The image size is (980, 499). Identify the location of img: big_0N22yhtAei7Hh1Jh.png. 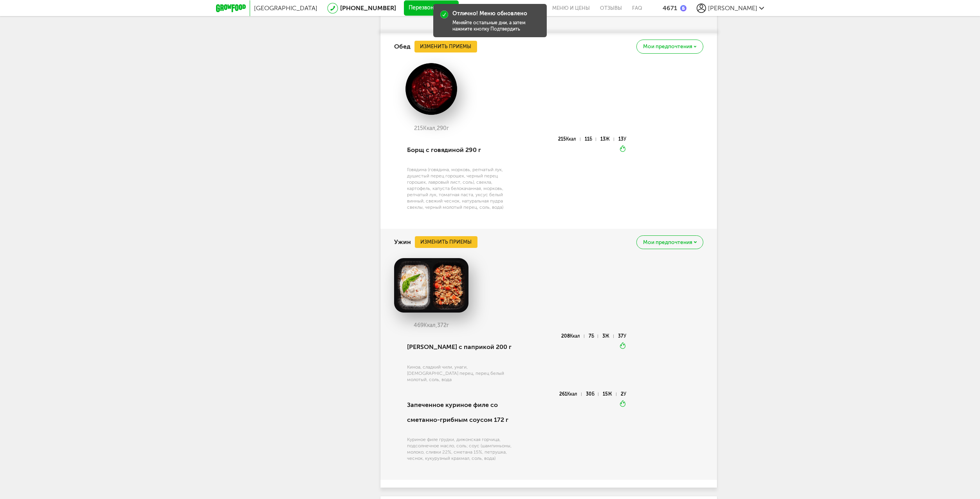
(431, 89).